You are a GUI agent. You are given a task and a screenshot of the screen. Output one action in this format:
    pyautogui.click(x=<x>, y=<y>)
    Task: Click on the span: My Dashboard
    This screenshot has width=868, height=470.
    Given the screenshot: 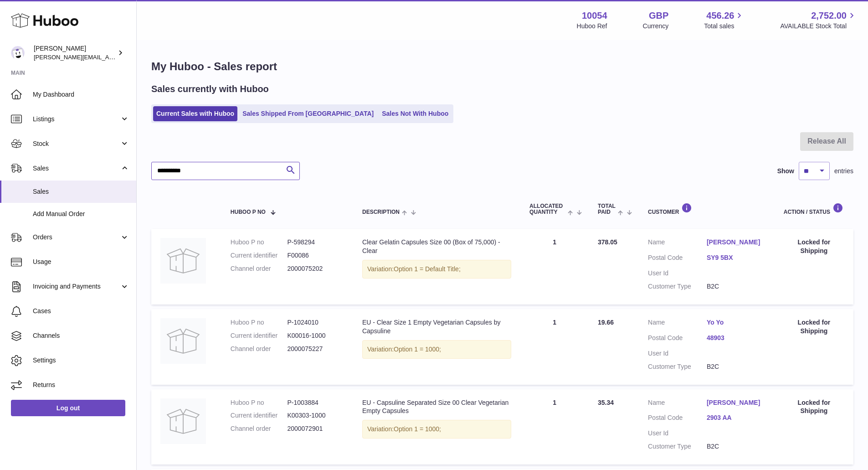 What is the action you would take?
    pyautogui.click(x=81, y=94)
    